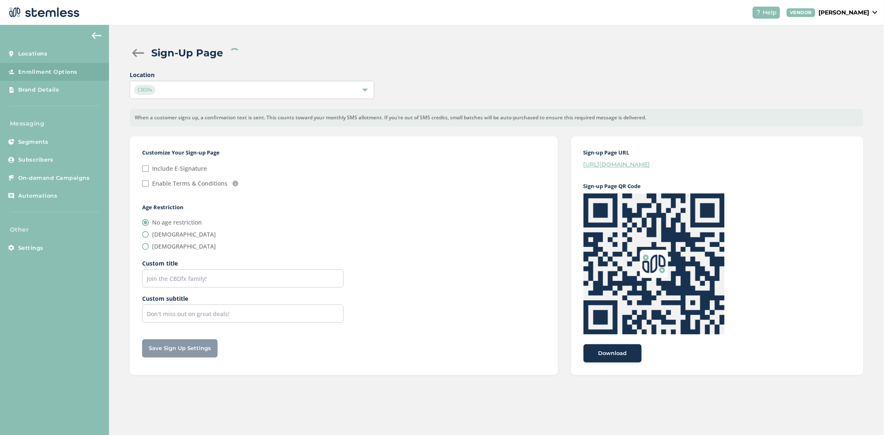  What do you see at coordinates (252, 75) in the screenshot?
I see `label: Location` at bounding box center [252, 75].